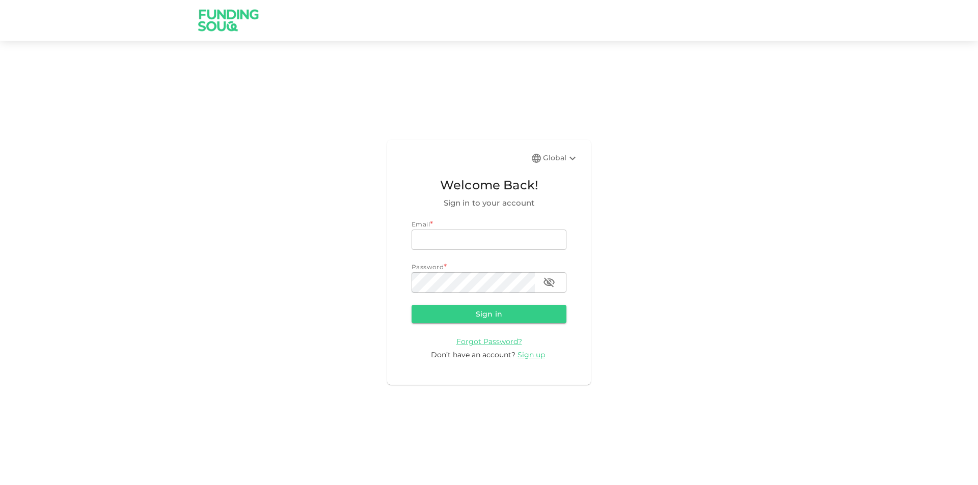  What do you see at coordinates (489, 240) in the screenshot?
I see `input: email` at bounding box center [489, 240].